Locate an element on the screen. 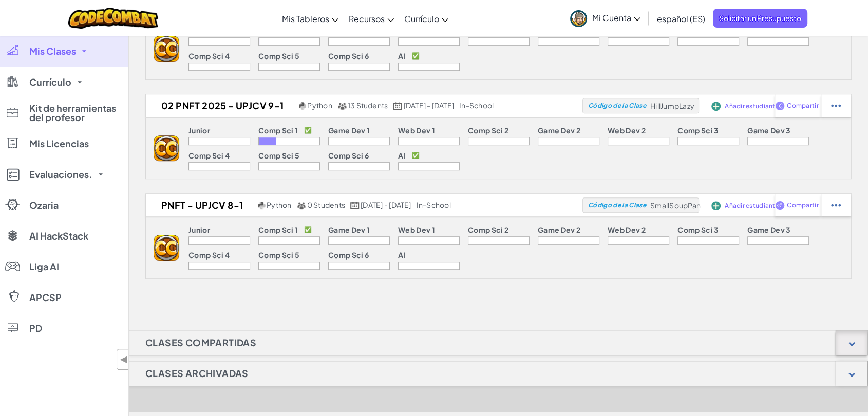 The width and height of the screenshot is (868, 416). a: Currículo is located at coordinates (426, 19).